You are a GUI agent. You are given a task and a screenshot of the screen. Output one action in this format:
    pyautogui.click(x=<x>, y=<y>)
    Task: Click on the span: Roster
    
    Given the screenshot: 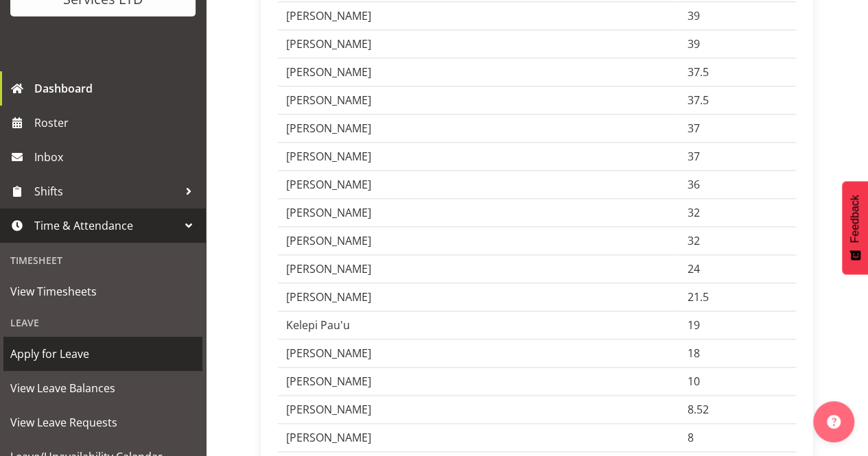 What is the action you would take?
    pyautogui.click(x=117, y=123)
    